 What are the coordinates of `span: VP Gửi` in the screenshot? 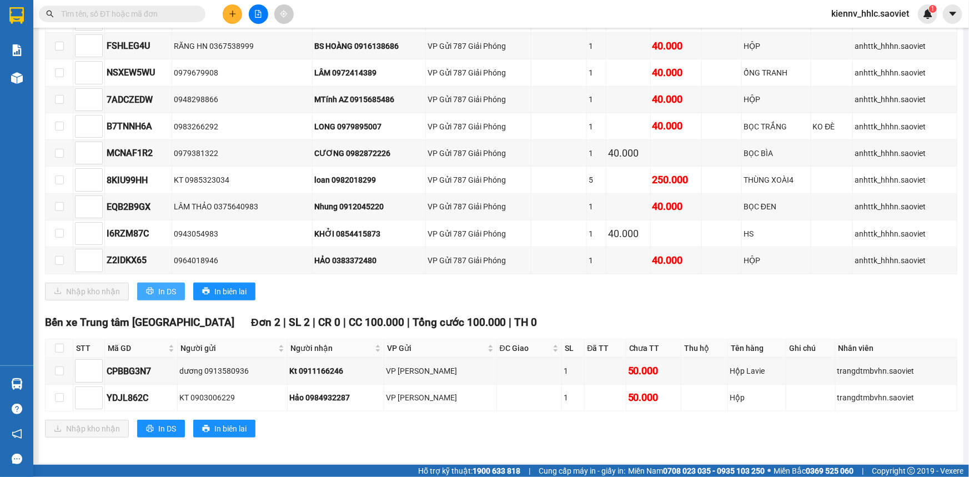 It's located at (436, 348).